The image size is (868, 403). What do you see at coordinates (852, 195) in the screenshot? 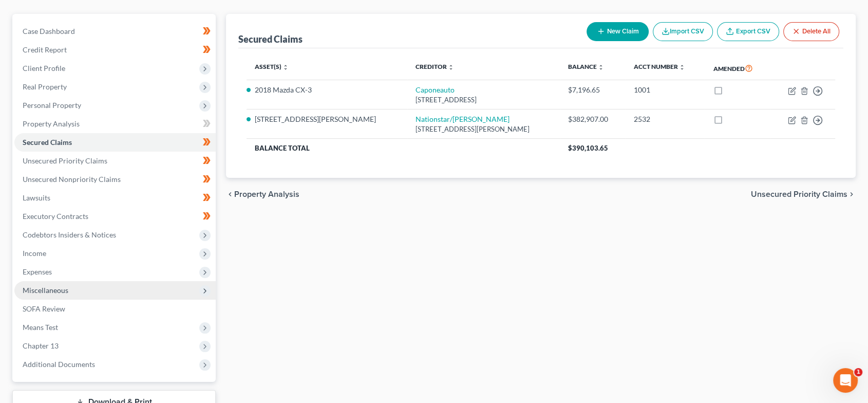
I see `i: chevron_right` at bounding box center [852, 195].